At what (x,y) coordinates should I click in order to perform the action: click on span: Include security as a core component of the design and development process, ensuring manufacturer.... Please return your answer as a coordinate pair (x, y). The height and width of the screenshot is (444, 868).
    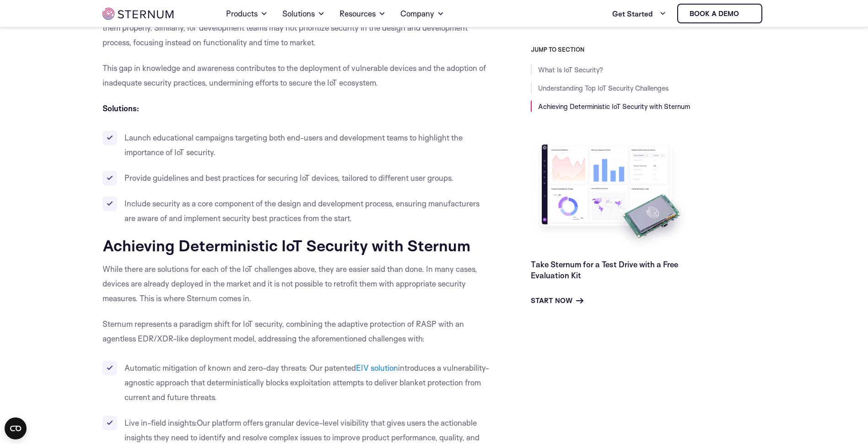
    Looking at the image, I should click on (302, 210).